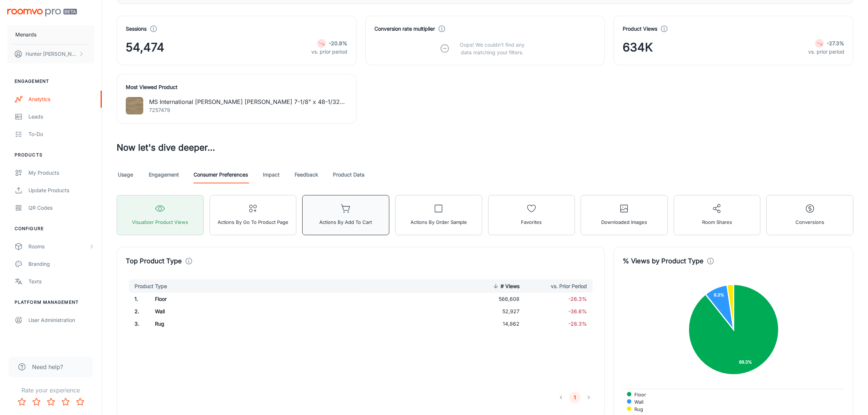 The width and height of the screenshot is (868, 415). I want to click on p: Oops! We couldn’t find any data matching your filters., so click(492, 49).